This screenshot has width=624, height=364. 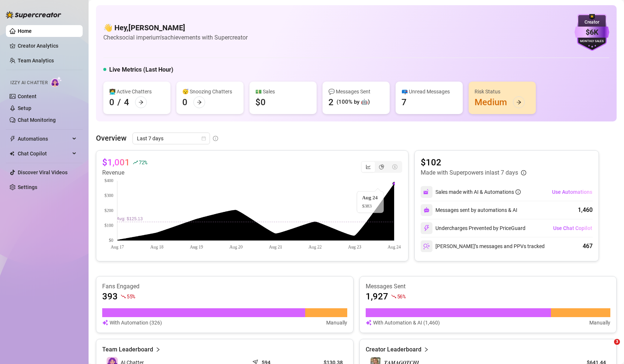 What do you see at coordinates (353, 103) in the screenshot?
I see `div: (100% by 🤖)` at bounding box center [353, 103].